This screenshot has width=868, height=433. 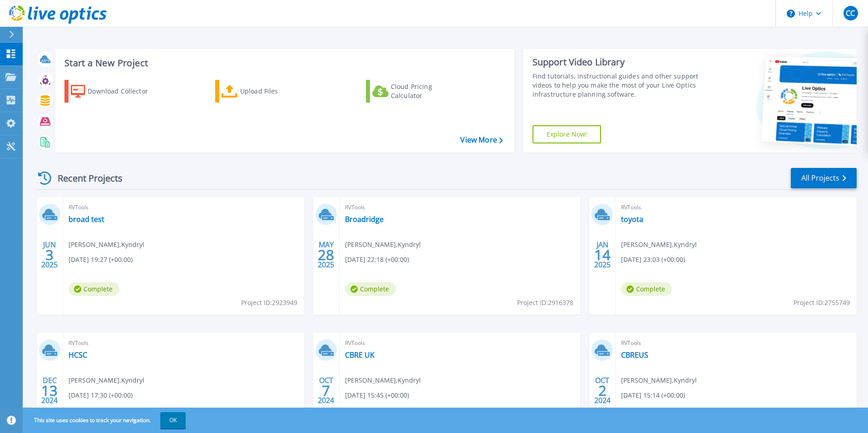 What do you see at coordinates (265, 91) in the screenshot?
I see `a: Upload Files` at bounding box center [265, 91].